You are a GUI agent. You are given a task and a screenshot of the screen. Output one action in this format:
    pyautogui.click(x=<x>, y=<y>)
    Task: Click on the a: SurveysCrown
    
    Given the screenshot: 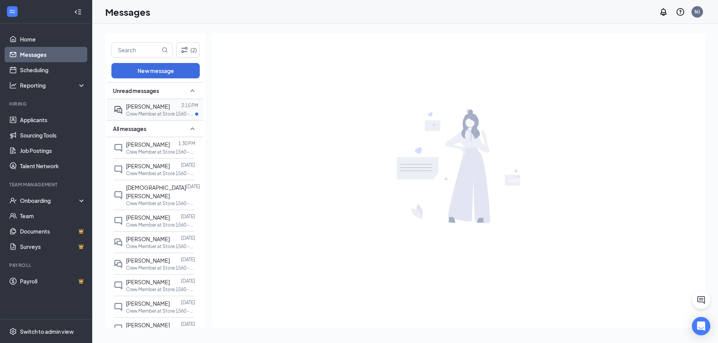 What is the action you would take?
    pyautogui.click(x=53, y=247)
    